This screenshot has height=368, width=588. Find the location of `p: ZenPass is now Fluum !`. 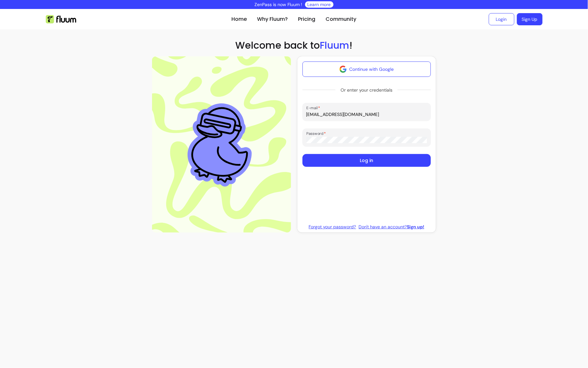

p: ZenPass is now Fluum ! is located at coordinates (278, 5).